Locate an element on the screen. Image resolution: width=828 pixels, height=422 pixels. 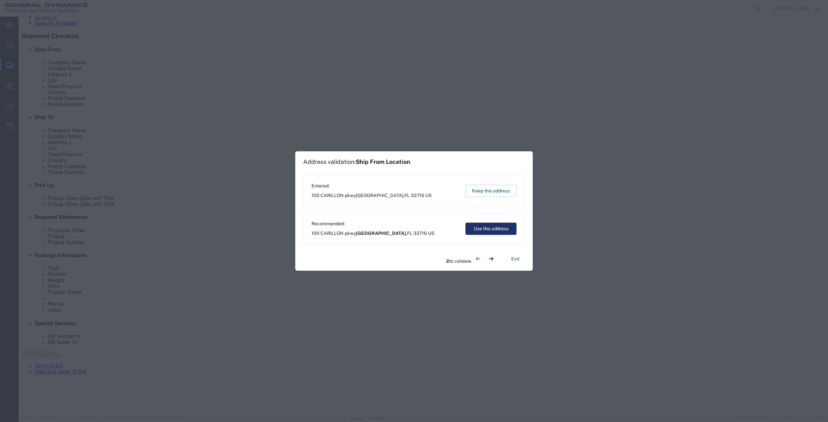
div: to validate is located at coordinates (472, 259).